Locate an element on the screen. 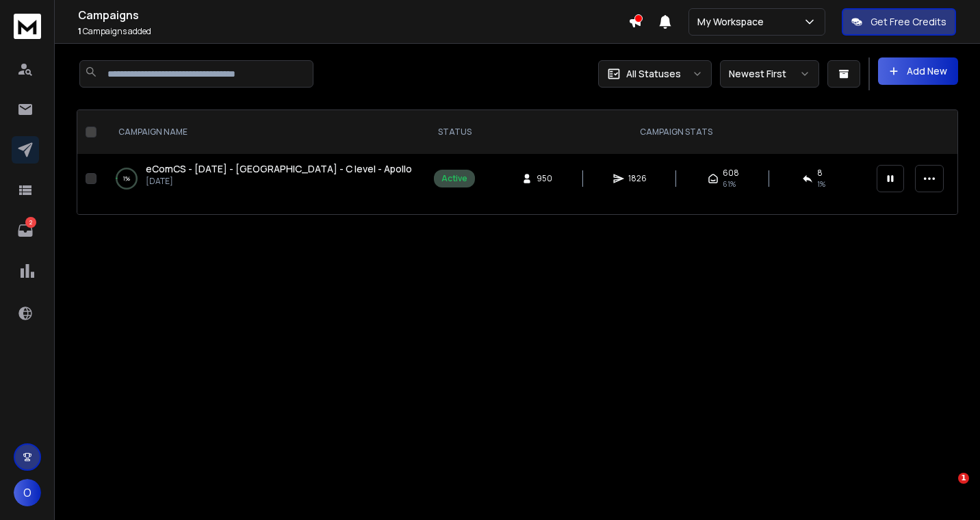 The height and width of the screenshot is (520, 980). button: Add New is located at coordinates (918, 71).